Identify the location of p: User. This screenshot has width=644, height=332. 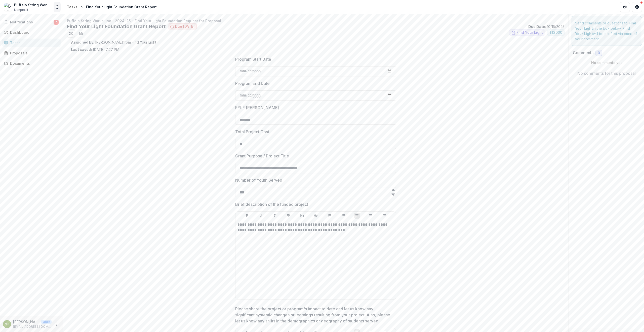
(46, 322).